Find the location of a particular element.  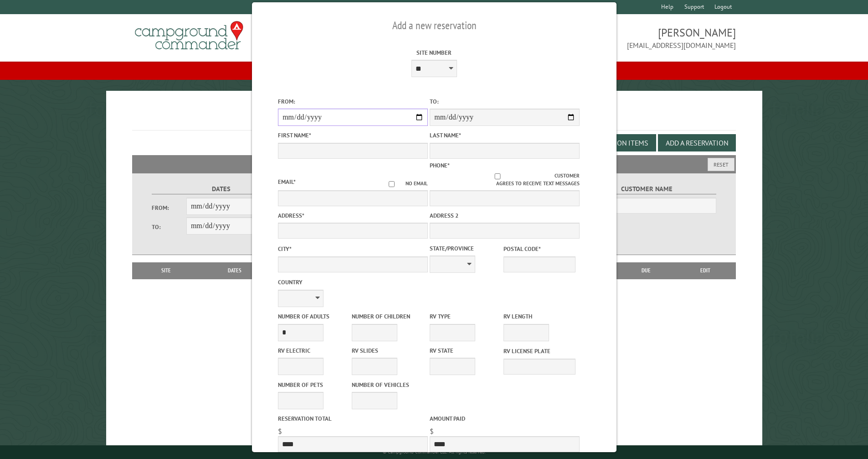

label: Customer agrees to receive text messages is located at coordinates (504, 180).